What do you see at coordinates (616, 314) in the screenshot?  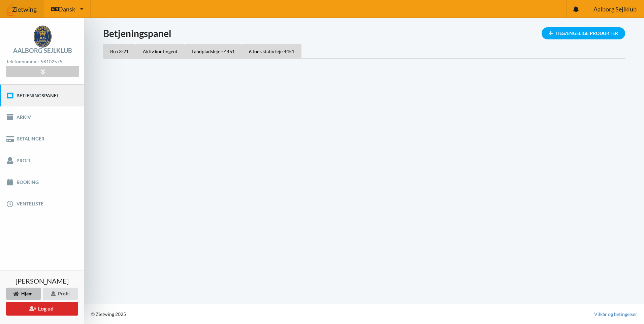 I see `a: Vilkår og betingelser` at bounding box center [616, 314].